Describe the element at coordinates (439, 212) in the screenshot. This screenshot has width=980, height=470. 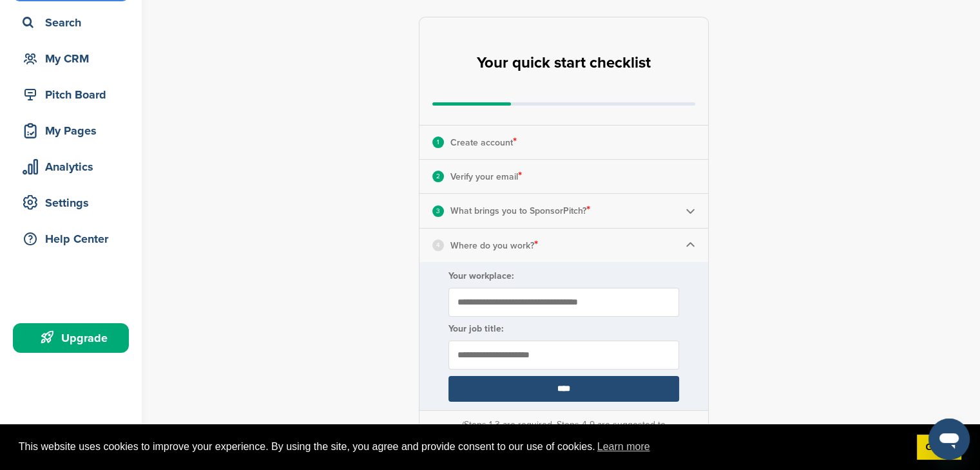
I see `div: 3` at that location.